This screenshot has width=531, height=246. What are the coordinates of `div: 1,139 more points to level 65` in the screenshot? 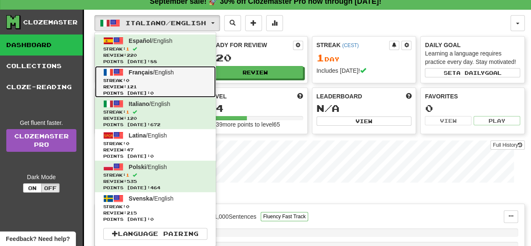 It's located at (255, 124).